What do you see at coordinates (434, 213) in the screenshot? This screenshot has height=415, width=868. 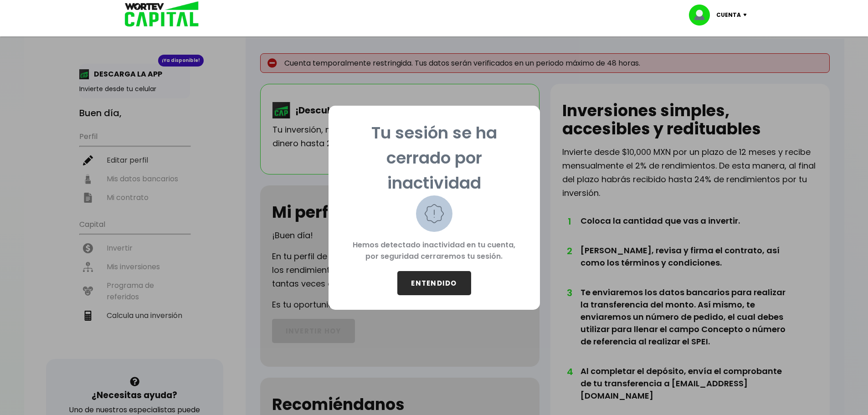 I see `img: warning` at bounding box center [434, 213].